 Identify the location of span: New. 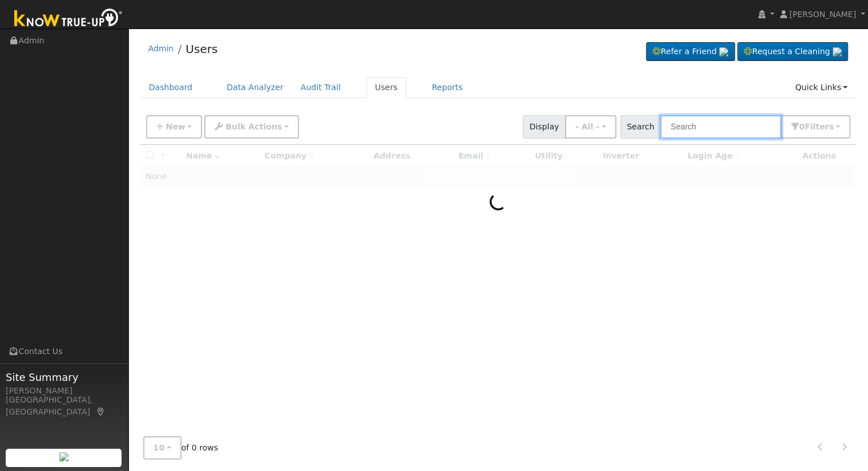
(175, 127).